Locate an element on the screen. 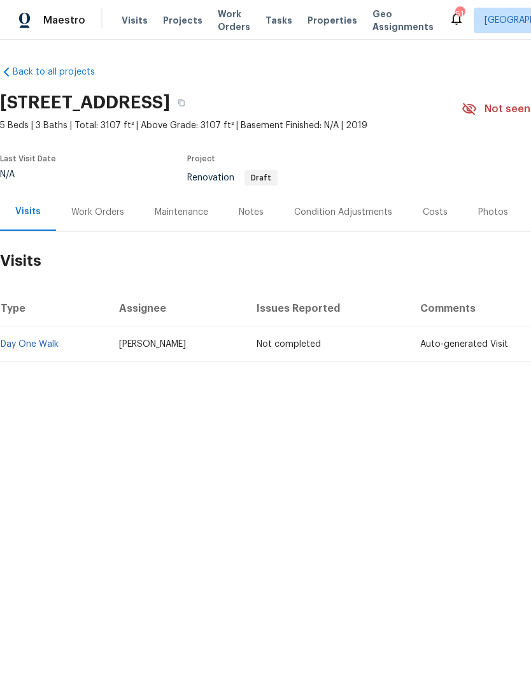 The width and height of the screenshot is (531, 693). div: Notes is located at coordinates (251, 212).